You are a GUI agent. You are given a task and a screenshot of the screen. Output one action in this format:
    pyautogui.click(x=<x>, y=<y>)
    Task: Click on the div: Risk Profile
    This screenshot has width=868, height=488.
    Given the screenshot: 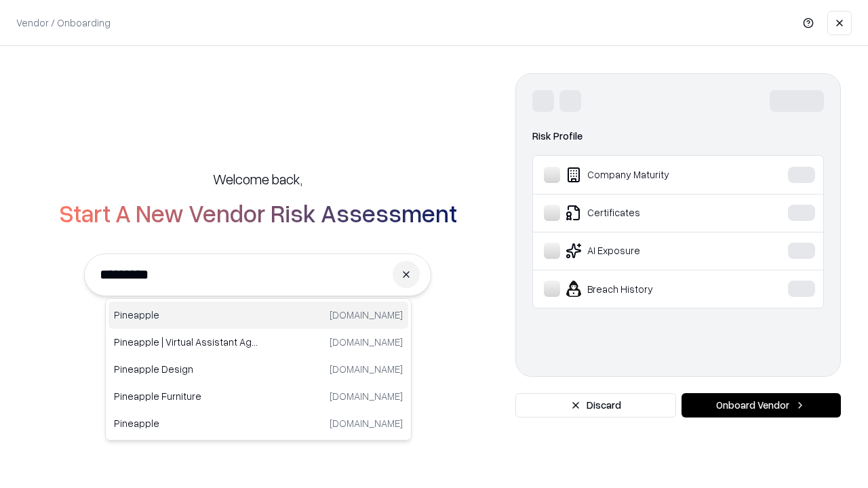 What is the action you would take?
    pyautogui.click(x=678, y=136)
    